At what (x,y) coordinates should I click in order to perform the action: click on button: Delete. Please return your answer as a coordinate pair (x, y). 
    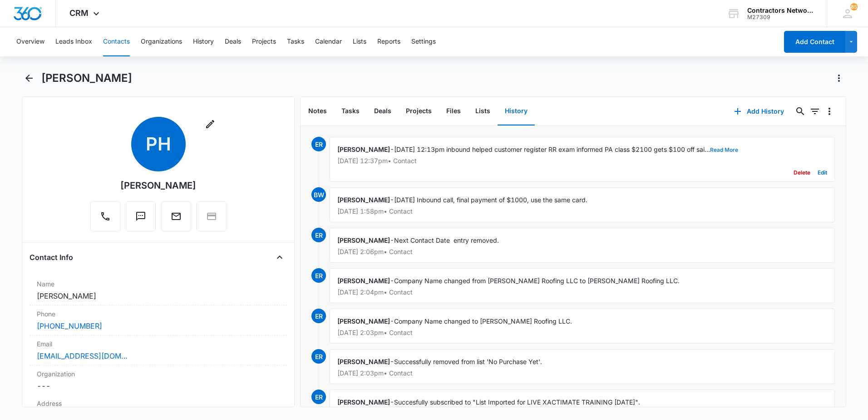
    Looking at the image, I should click on (802, 172).